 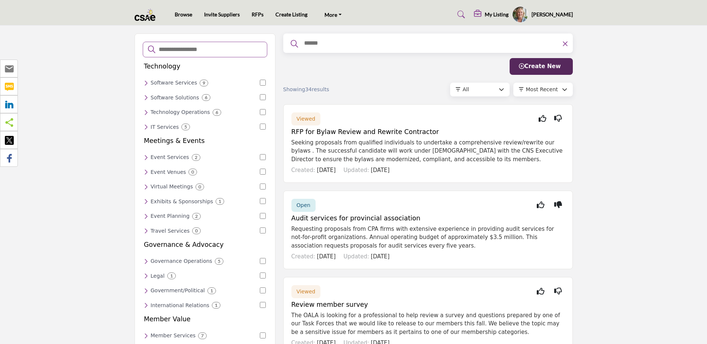 I want to click on b: 9, so click(x=204, y=83).